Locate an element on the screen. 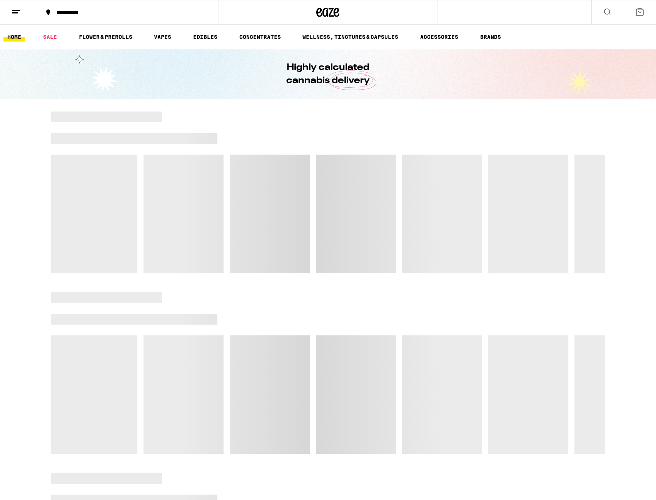 The height and width of the screenshot is (500, 656). a: CONCENTRATES is located at coordinates (260, 37).